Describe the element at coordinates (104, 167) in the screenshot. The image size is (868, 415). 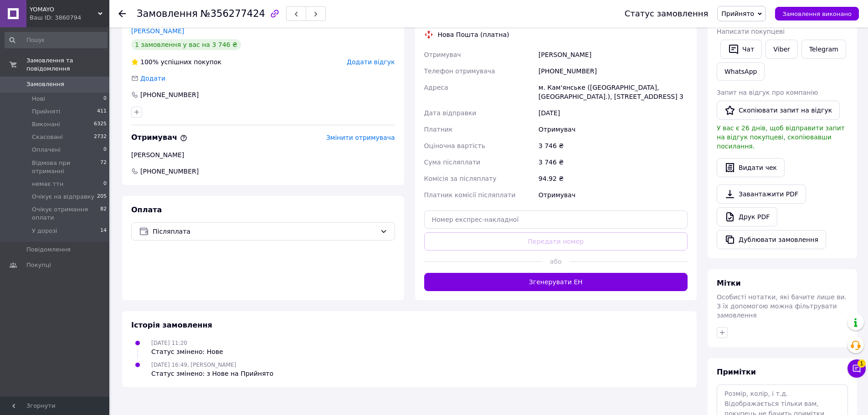
I see `span: 72` at that location.